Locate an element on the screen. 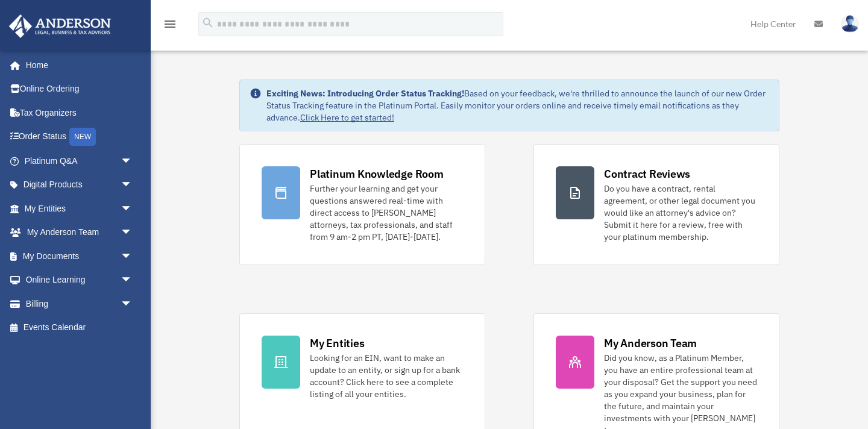  i: menu is located at coordinates (170, 24).